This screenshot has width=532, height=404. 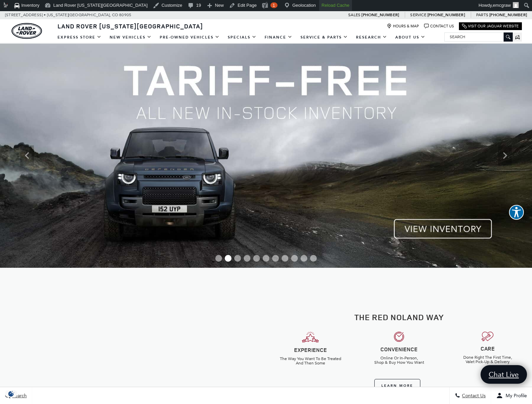 What do you see at coordinates (242, 37) in the screenshot?
I see `a: Specials` at bounding box center [242, 37].